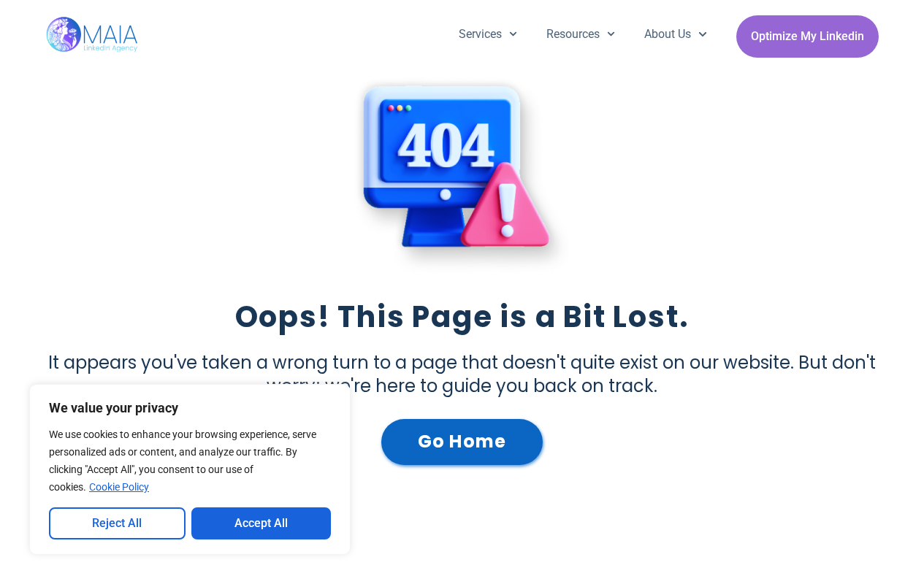 The height and width of the screenshot is (584, 924). I want to click on a: Optimize My Linkedin, so click(807, 37).